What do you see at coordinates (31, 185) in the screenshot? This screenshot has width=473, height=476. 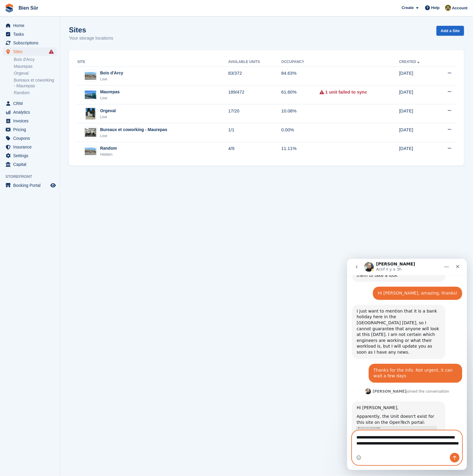 I see `span: Booking Portal` at bounding box center [31, 185].